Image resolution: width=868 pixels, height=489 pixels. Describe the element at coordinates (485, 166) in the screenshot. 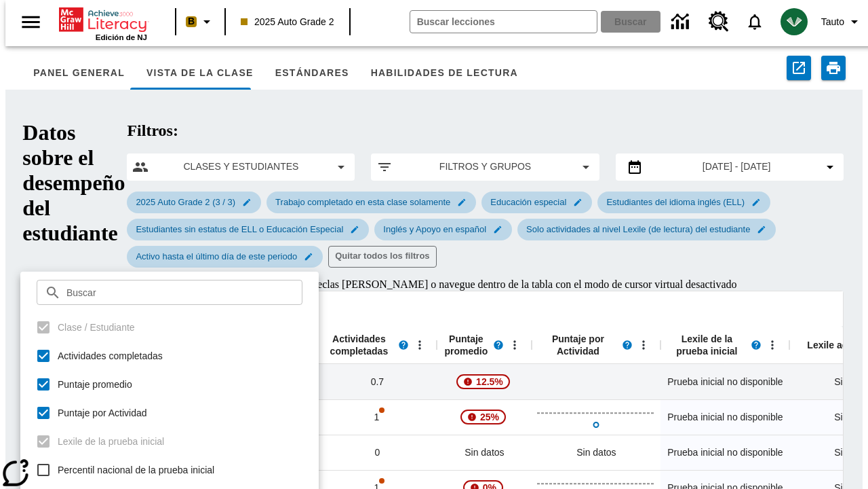

I see `span: Filtros y grupos` at that location.